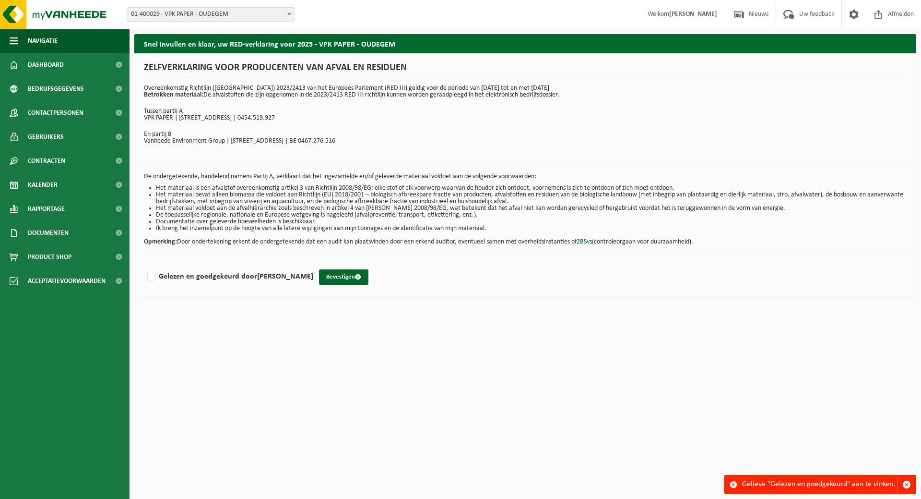 The height and width of the screenshot is (499, 921). What do you see at coordinates (526, 111) in the screenshot?
I see `p: Tussen partij A` at bounding box center [526, 111].